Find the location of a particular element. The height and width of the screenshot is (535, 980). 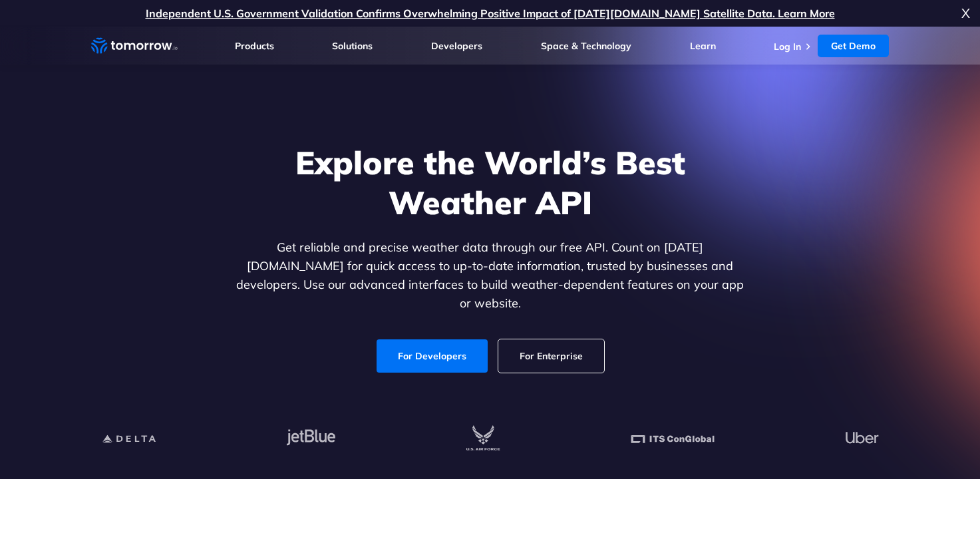

a: Space & Technology is located at coordinates (587, 46).